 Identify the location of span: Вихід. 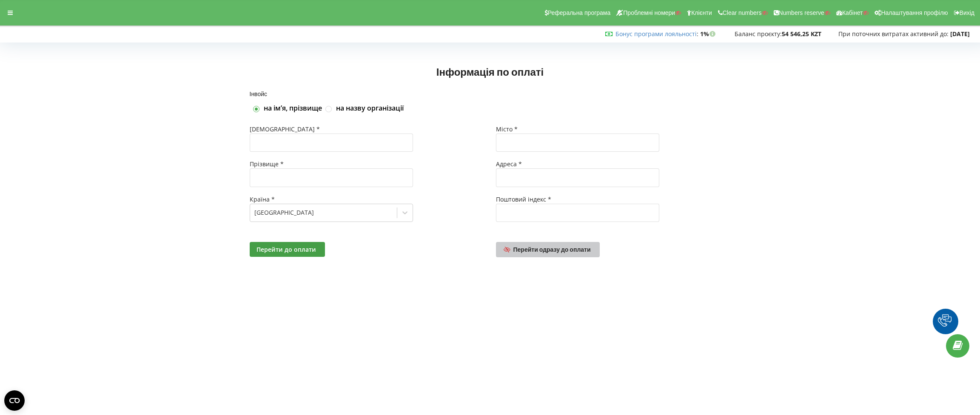
(967, 13).